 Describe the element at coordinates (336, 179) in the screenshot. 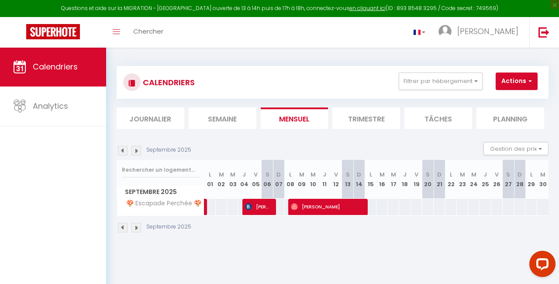

I see `th: 12` at that location.